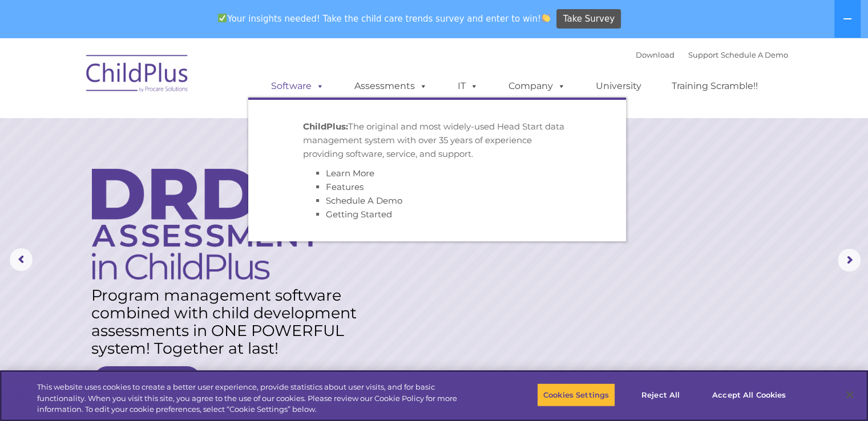  What do you see at coordinates (849, 395) in the screenshot?
I see `button: Close` at bounding box center [849, 395].